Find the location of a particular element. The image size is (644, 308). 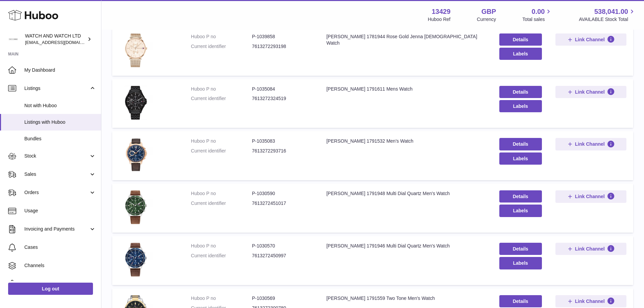

span: Orders is located at coordinates (56, 192).